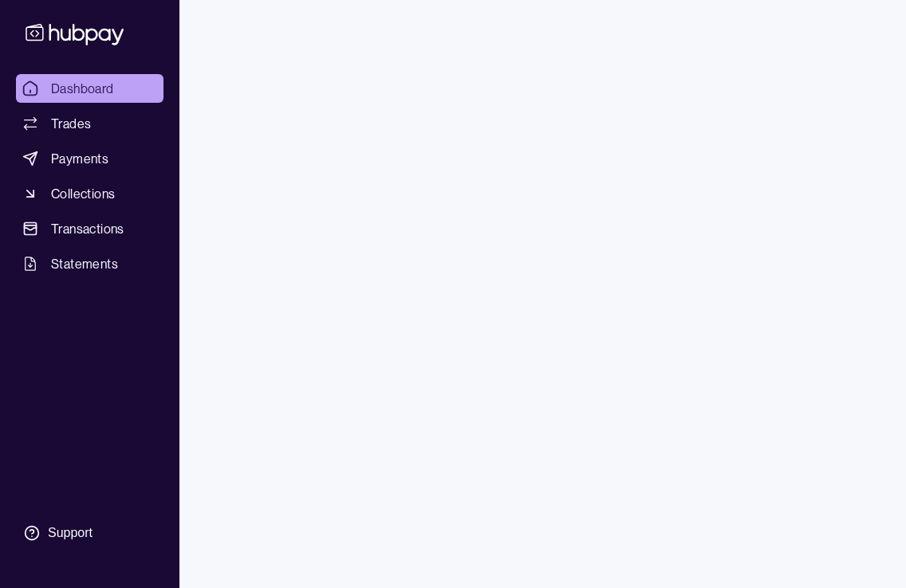 This screenshot has width=906, height=588. Describe the element at coordinates (89, 193) in the screenshot. I see `a: Collections` at that location.